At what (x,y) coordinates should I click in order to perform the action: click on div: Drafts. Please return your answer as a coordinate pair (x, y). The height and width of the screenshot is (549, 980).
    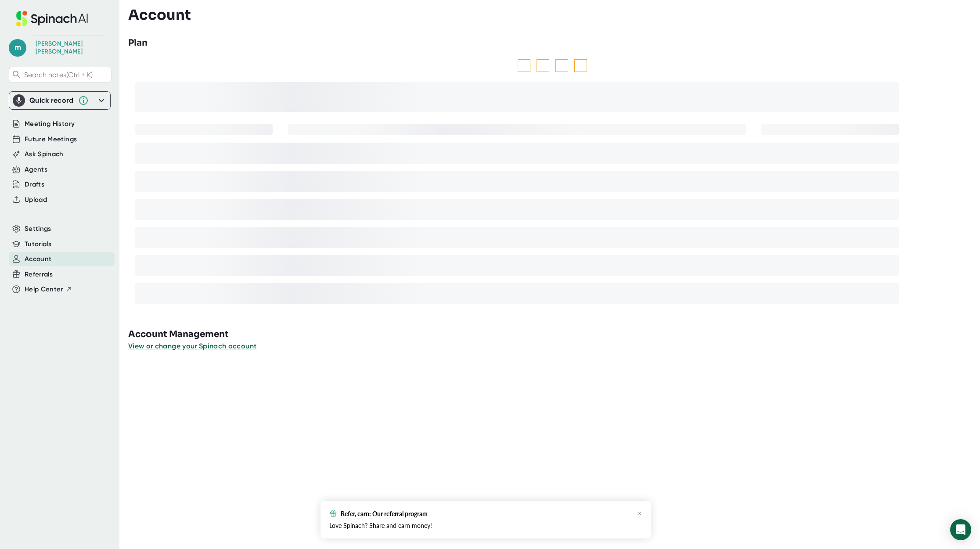
    Looking at the image, I should click on (34, 185).